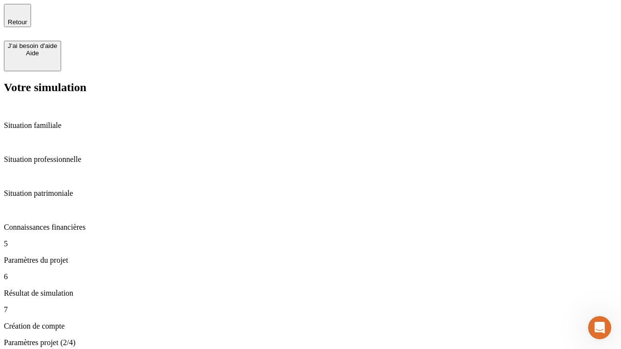 The width and height of the screenshot is (621, 349). Describe the element at coordinates (310, 310) in the screenshot. I see `p: 7` at that location.